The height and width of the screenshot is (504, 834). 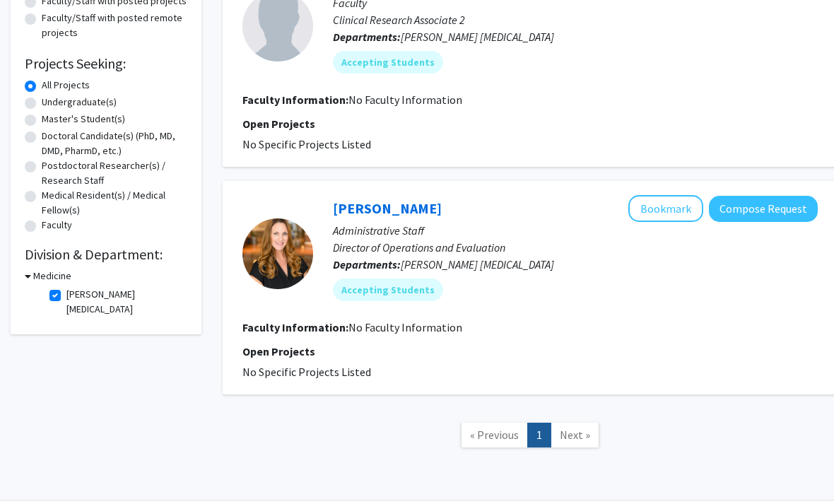 I want to click on span: Next », so click(x=575, y=435).